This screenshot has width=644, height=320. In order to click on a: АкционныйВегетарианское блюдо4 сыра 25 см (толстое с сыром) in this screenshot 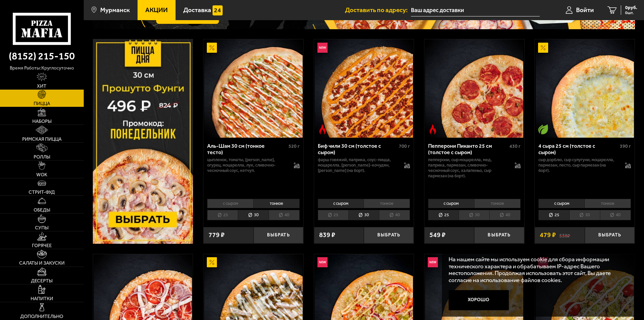, I will do `click(584, 88)`.